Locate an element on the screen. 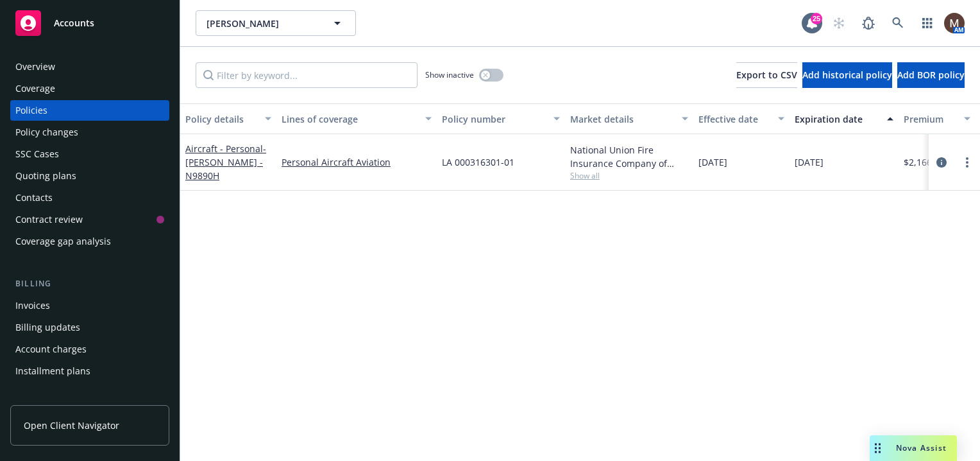 The width and height of the screenshot is (980, 461). span: Export to CSV is located at coordinates (767, 74).